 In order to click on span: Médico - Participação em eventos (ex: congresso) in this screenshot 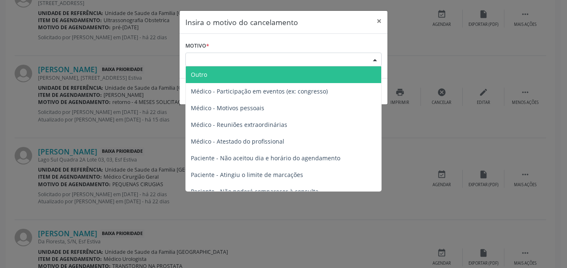, I will do `click(259, 91)`.